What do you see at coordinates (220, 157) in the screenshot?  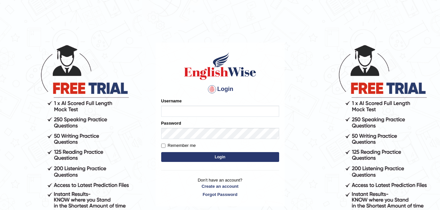 I see `button: Login` at bounding box center [220, 157].